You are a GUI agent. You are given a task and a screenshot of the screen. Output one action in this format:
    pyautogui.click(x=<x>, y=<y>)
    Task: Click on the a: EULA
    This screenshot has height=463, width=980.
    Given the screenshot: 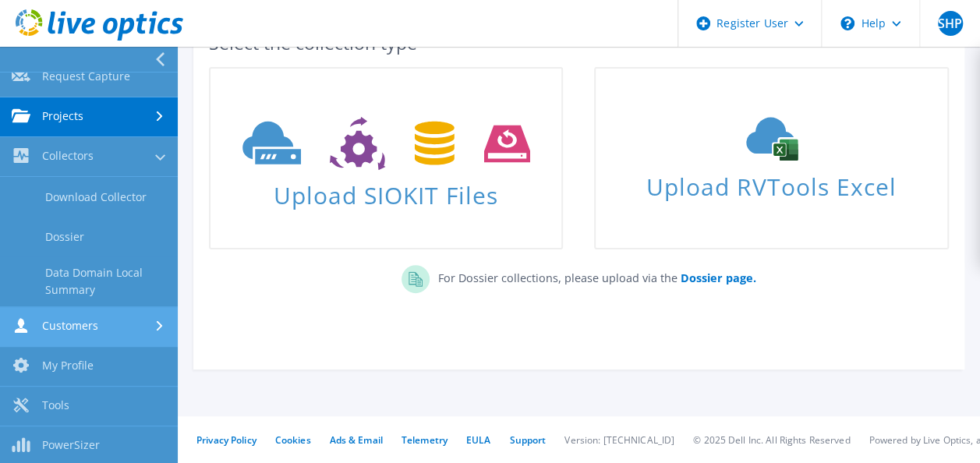 What is the action you would take?
    pyautogui.click(x=478, y=439)
    